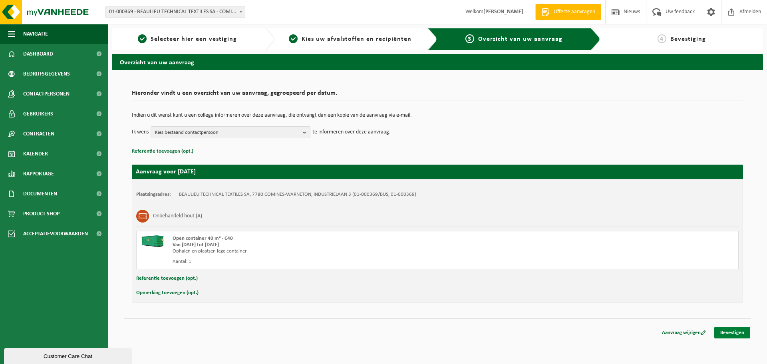 Image resolution: width=767 pixels, height=364 pixels. What do you see at coordinates (356, 39) in the screenshot?
I see `span: Kies uw afvalstoffen en recipiënten` at bounding box center [356, 39].